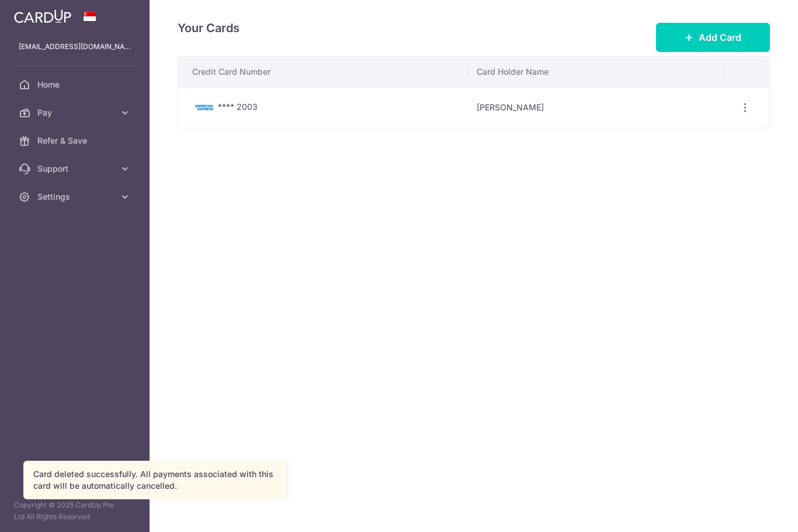  What do you see at coordinates (76, 169) in the screenshot?
I see `span: Support` at bounding box center [76, 169].